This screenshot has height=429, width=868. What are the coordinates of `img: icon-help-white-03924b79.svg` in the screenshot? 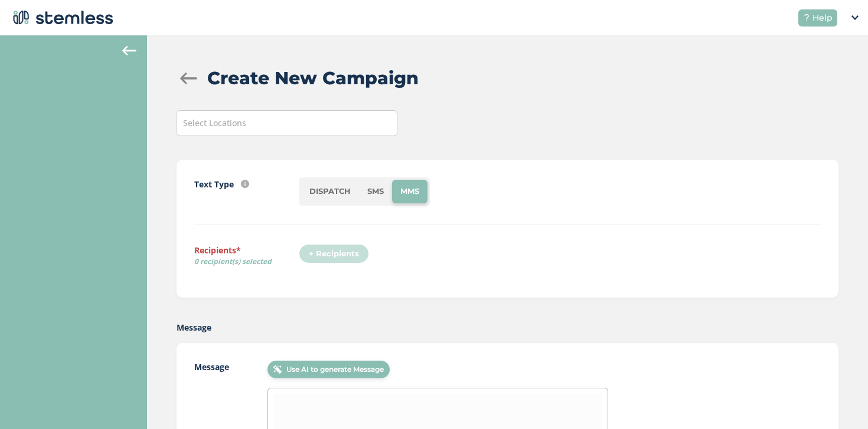 It's located at (806, 18).